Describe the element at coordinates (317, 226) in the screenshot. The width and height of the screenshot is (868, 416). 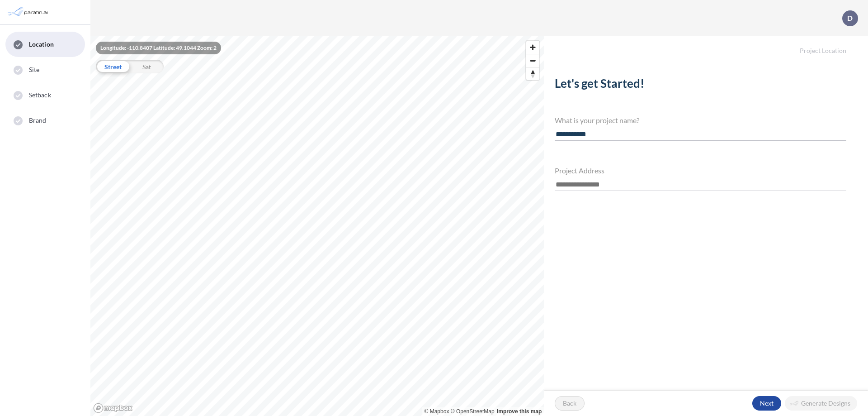
I see `canvas: Map` at that location.